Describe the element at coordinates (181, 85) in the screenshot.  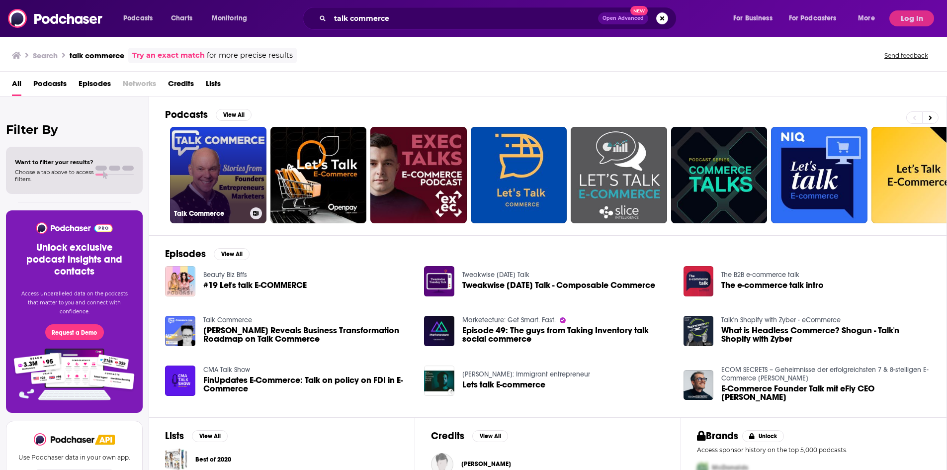
I see `a: Credits` at that location.